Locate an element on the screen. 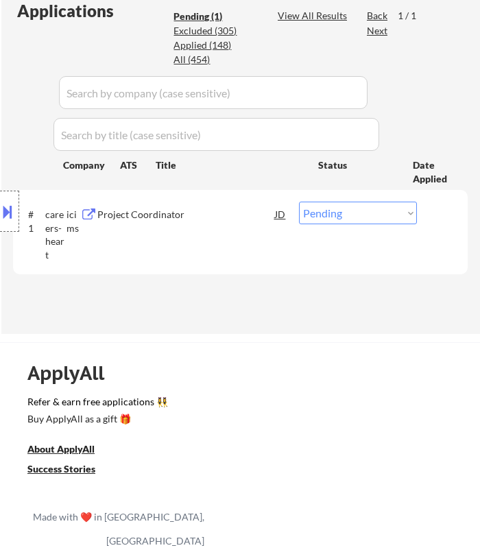 Image resolution: width=480 pixels, height=550 pixels. div: View All Results is located at coordinates (314, 16).